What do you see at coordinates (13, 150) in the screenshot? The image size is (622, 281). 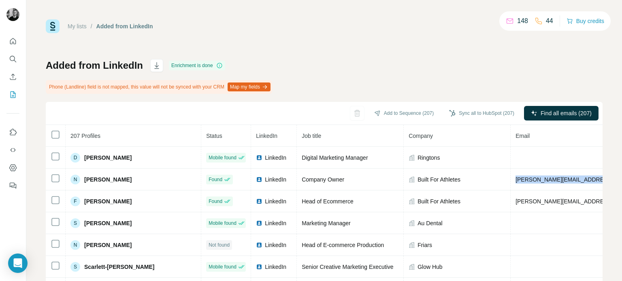 I see `button: Use Surfe API` at bounding box center [13, 150].